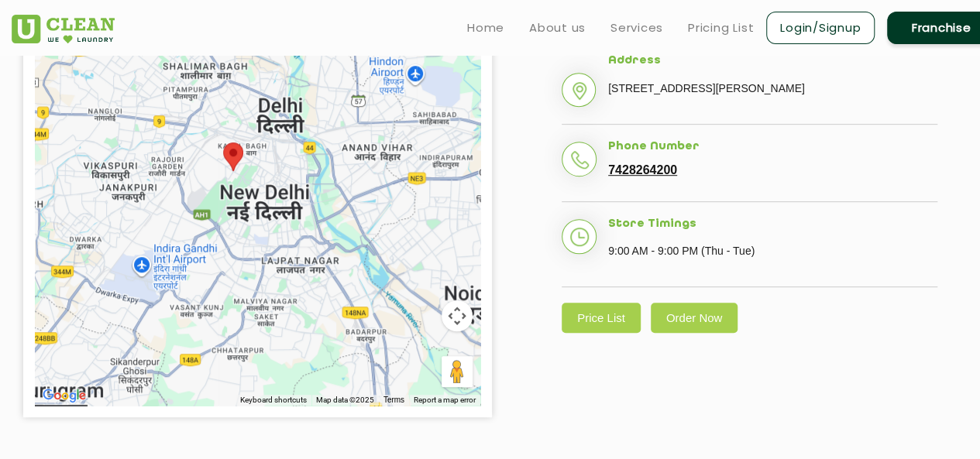 The image size is (980, 459). Describe the element at coordinates (772, 61) in the screenshot. I see `h5: Address` at that location.